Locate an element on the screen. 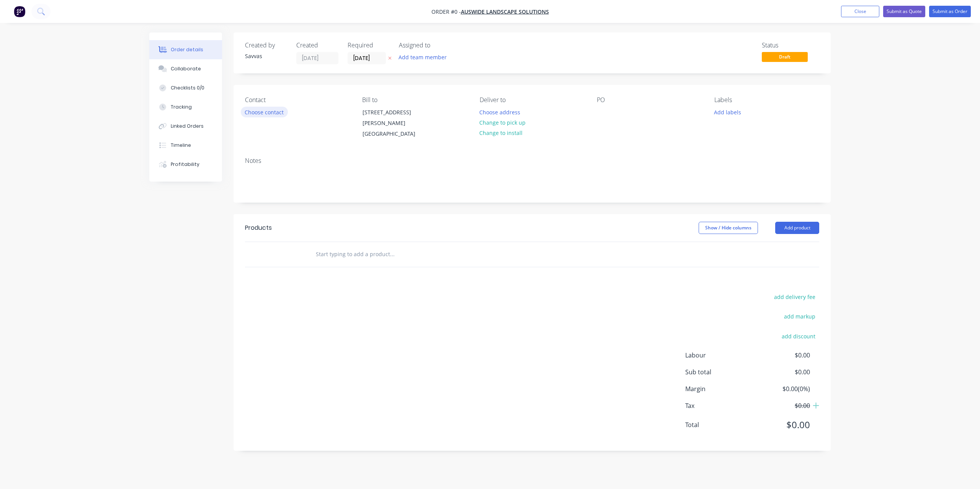 This screenshot has width=980, height=489. span: Draft is located at coordinates (785, 56).